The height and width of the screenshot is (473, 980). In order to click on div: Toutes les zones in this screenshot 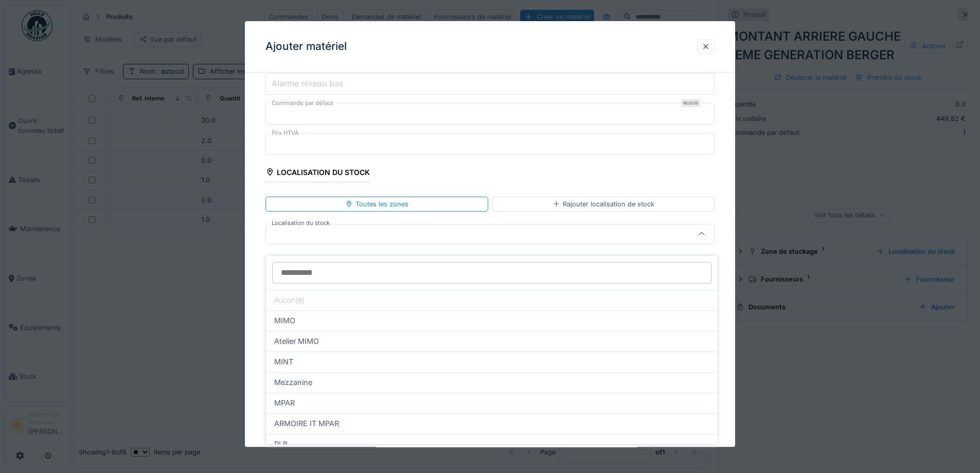, I will do `click(377, 204)`.